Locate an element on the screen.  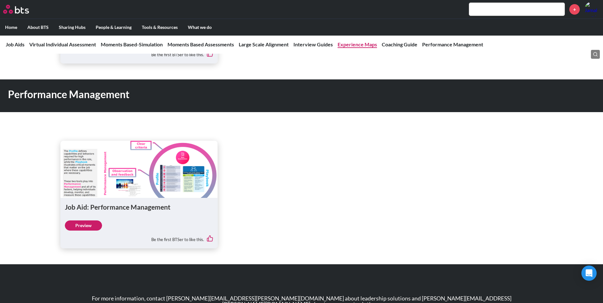
label: Sharing Hubs is located at coordinates (72, 27).